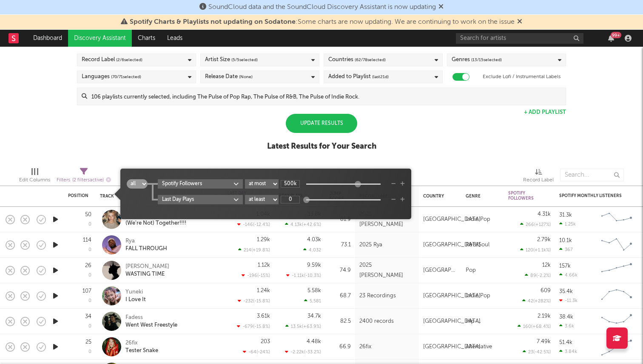  Describe the element at coordinates (263, 240) in the screenshot. I see `div: 1.29k` at that location.